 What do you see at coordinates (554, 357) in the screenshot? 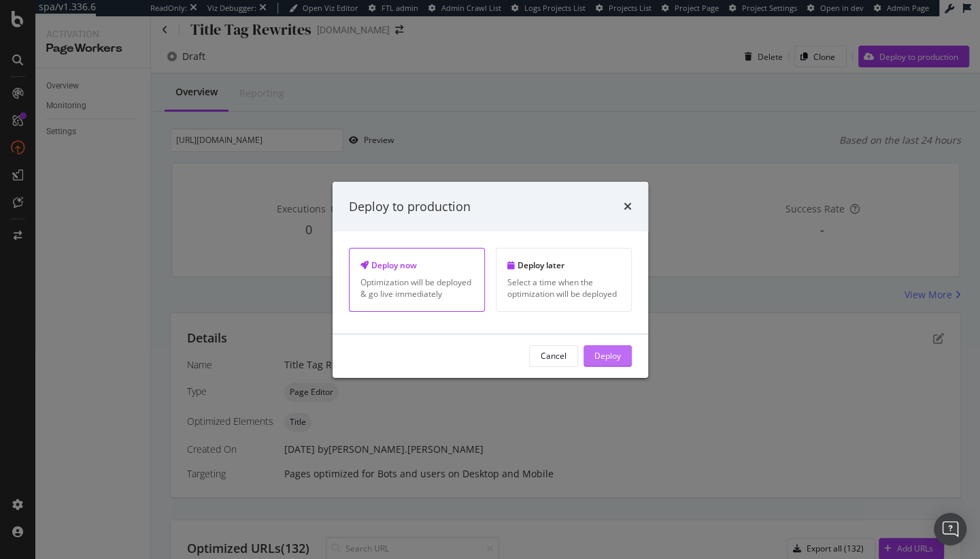
I see `button: Cancel` at bounding box center [554, 357].